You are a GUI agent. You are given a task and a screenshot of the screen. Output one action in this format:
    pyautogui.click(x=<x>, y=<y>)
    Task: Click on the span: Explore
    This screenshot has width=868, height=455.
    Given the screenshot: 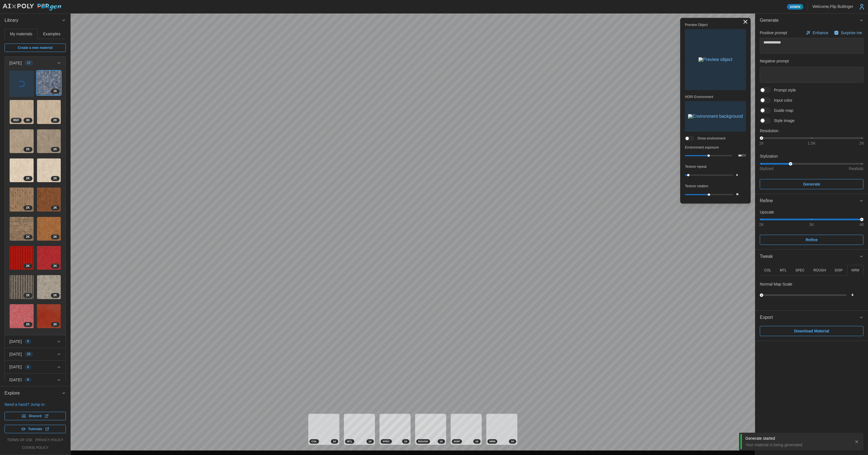 What is the action you would take?
    pyautogui.click(x=33, y=393)
    